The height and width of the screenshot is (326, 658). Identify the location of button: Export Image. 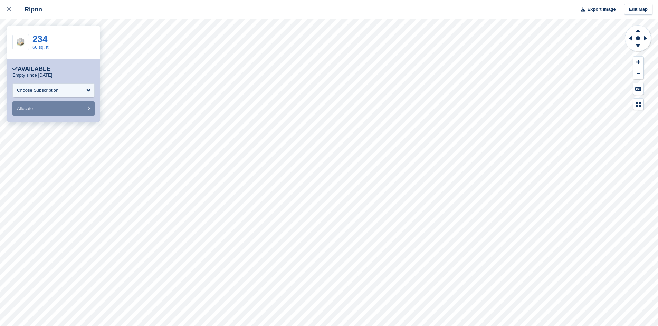
(596, 9).